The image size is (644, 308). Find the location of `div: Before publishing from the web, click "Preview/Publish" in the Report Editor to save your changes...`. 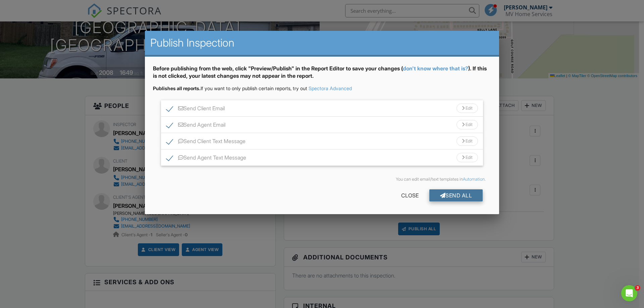

div: Before publishing from the web, click "Preview/Publish" in the Report Editor to save your changes... is located at coordinates (322, 75).